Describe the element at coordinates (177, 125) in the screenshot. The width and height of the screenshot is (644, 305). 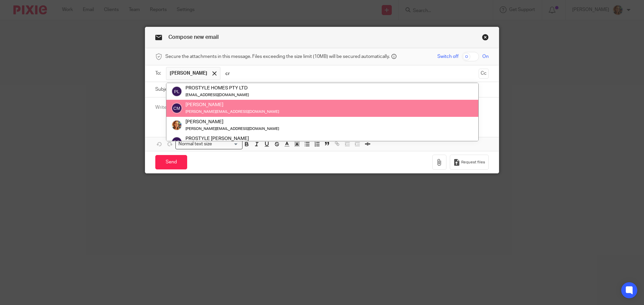
I see `img: Avatar.png` at that location.